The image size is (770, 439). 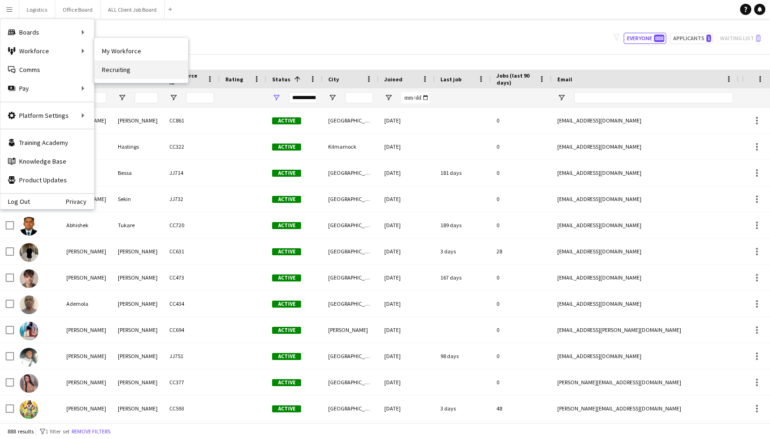 What do you see at coordinates (29, 279) in the screenshot?
I see `img: Adam Wadsworth` at bounding box center [29, 279].